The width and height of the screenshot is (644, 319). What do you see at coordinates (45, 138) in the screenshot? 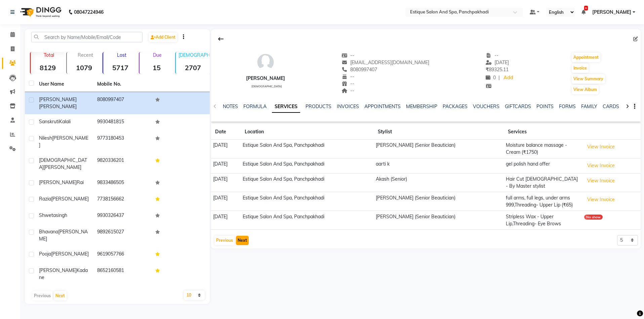
I see `span: Nilesh` at bounding box center [45, 138].